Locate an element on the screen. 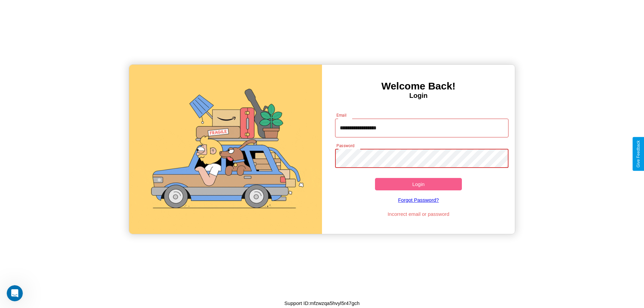  a: Forgot Password? is located at coordinates (419, 199).